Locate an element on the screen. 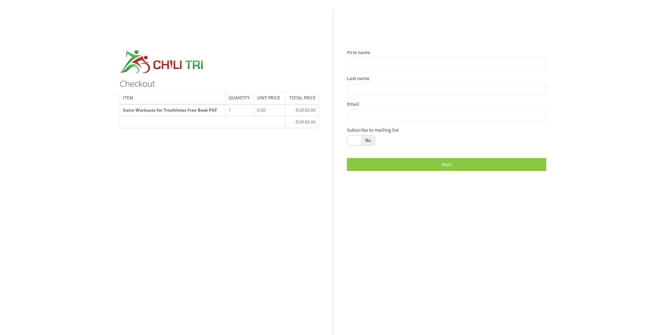 The height and width of the screenshot is (335, 666). label: Last name is located at coordinates (358, 79).